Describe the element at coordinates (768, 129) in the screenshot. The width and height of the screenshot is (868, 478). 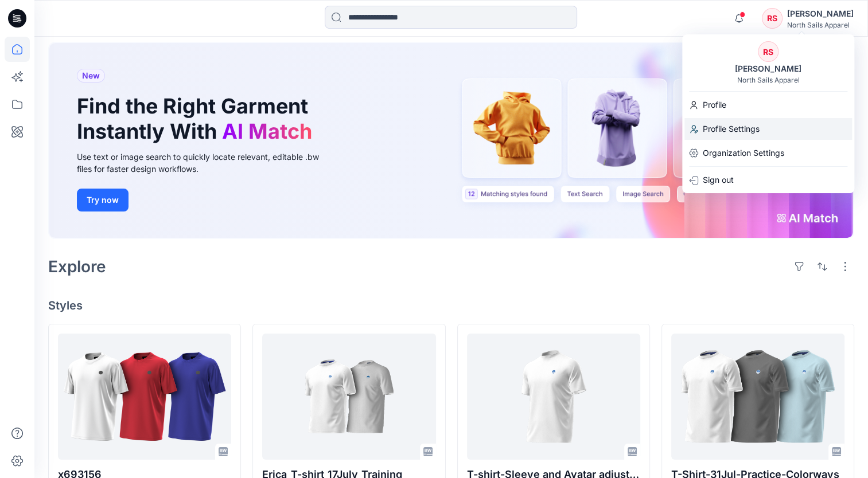
I see `a: Profile Settings` at that location.